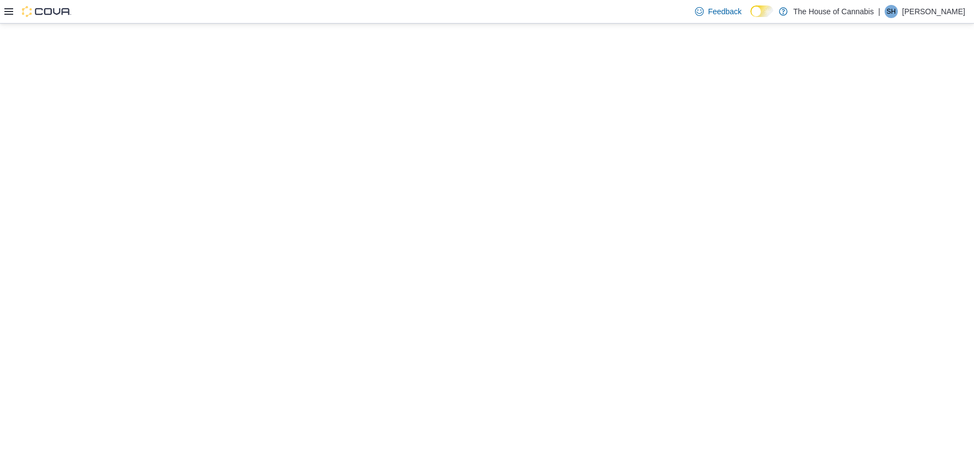 Image resolution: width=974 pixels, height=470 pixels. I want to click on span: SH, so click(891, 12).